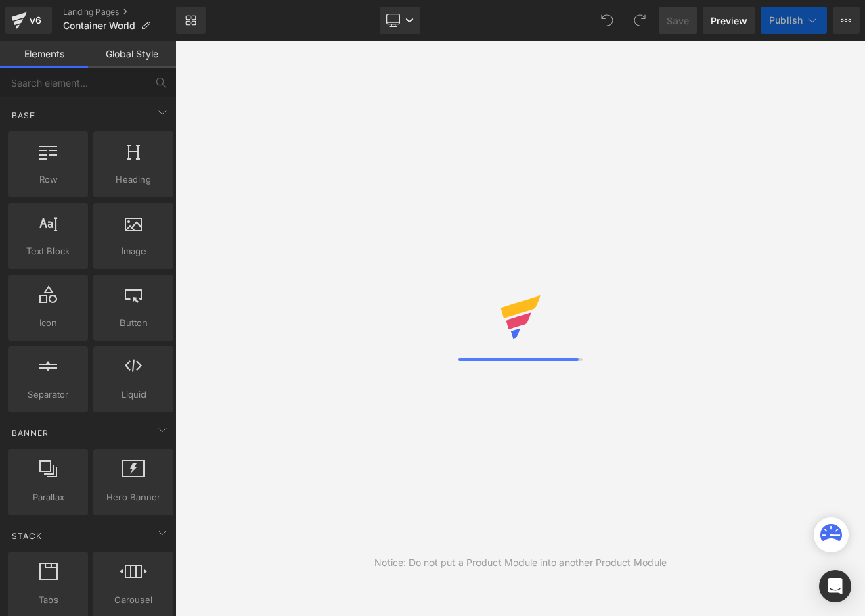  What do you see at coordinates (133, 323) in the screenshot?
I see `span: Button` at bounding box center [133, 323].